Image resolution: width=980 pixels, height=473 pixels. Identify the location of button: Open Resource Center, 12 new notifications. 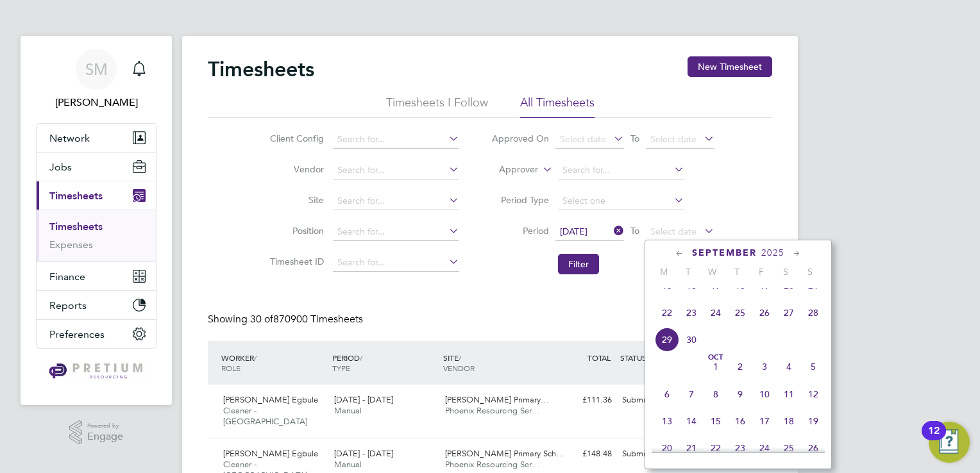
(949, 442).